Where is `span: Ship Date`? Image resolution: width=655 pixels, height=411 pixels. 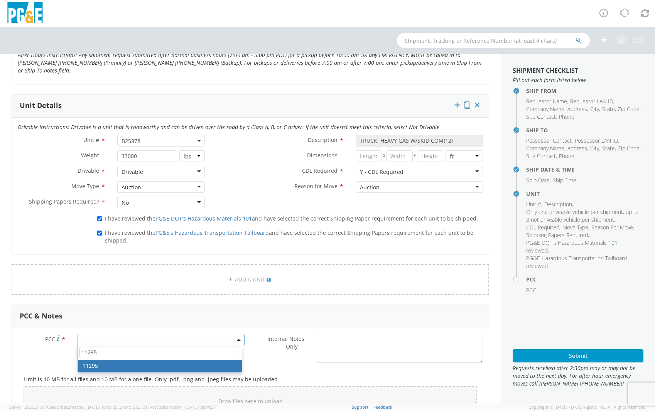
span: Ship Date is located at coordinates (538, 180).